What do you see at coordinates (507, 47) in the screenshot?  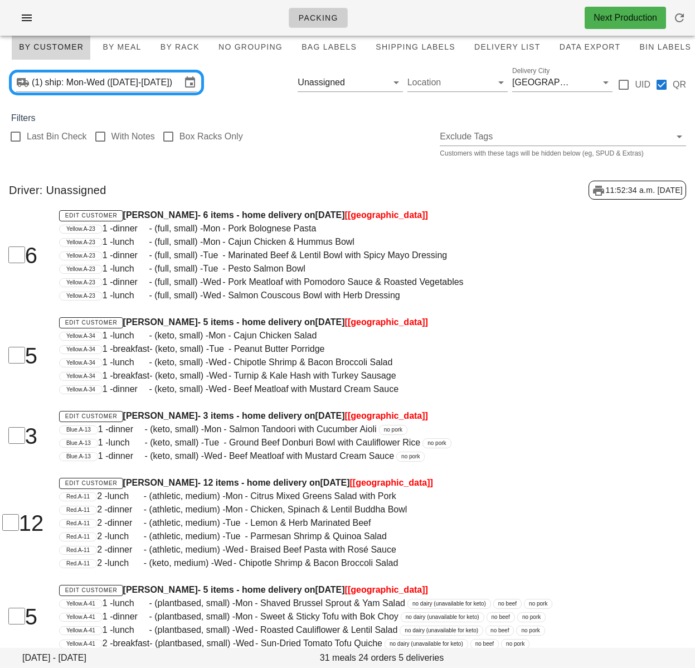 I see `span: Delivery List` at bounding box center [507, 47].